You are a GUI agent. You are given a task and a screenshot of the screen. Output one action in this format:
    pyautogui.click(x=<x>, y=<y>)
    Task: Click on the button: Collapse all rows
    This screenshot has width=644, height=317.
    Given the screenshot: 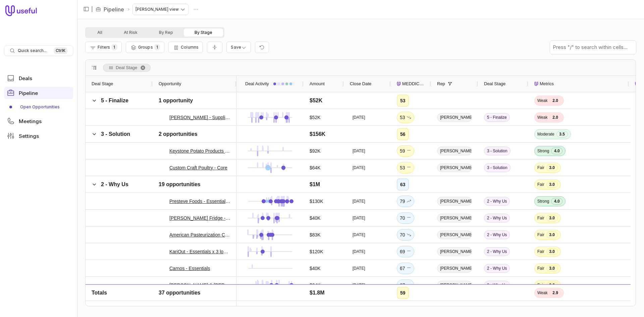 What is the action you would take?
    pyautogui.click(x=215, y=47)
    